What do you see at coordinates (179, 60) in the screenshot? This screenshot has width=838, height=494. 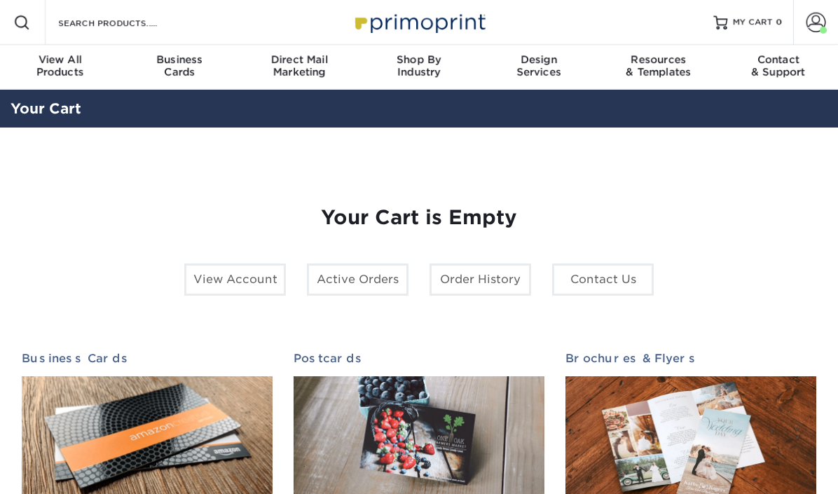 I see `span: Business` at bounding box center [179, 60].